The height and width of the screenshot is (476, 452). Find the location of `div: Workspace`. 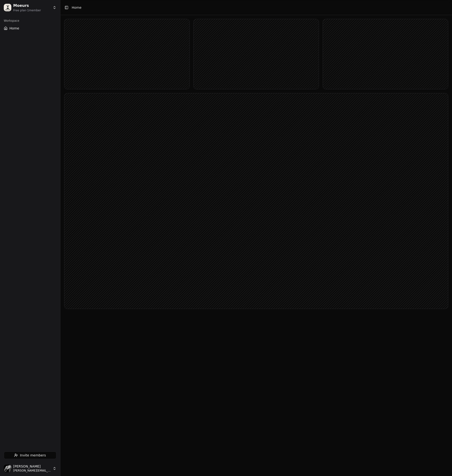

div: Workspace is located at coordinates (30, 21).